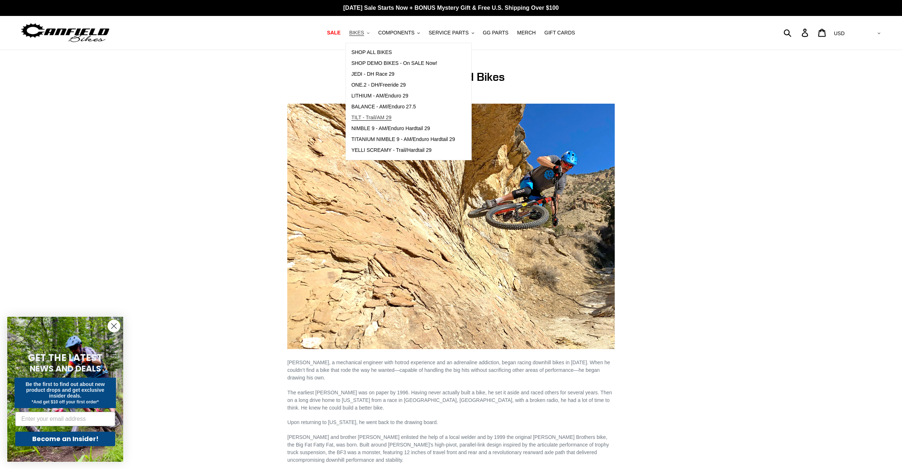  What do you see at coordinates (356, 33) in the screenshot?
I see `span: BIKES` at bounding box center [356, 33].